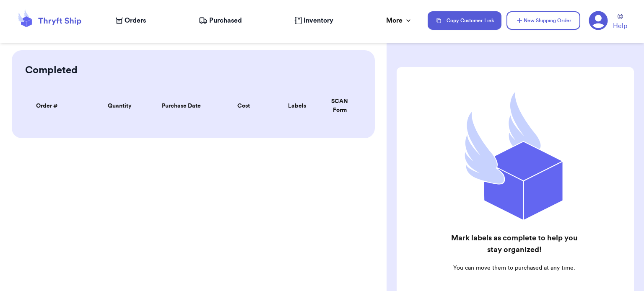  I want to click on span: Orders, so click(135, 20).